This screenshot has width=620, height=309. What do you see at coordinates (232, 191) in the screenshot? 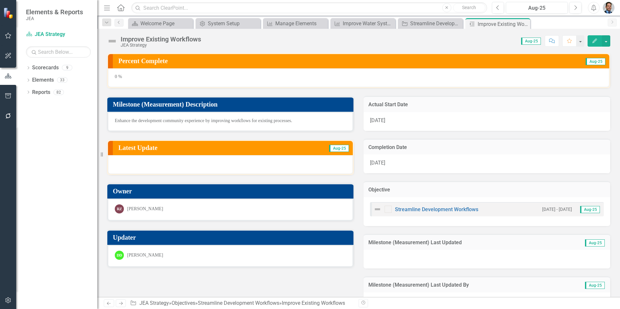
I see `h3: Owner` at bounding box center [232, 191].